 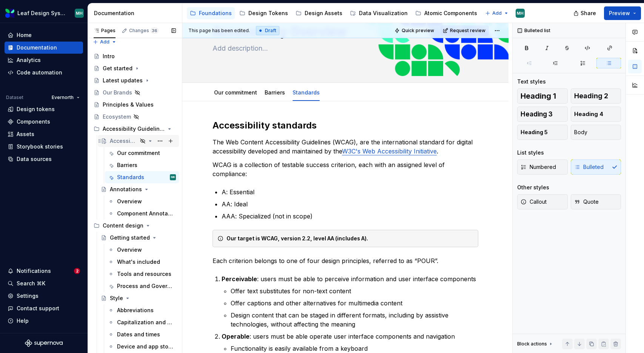 I want to click on button: Numbered, so click(x=543, y=167).